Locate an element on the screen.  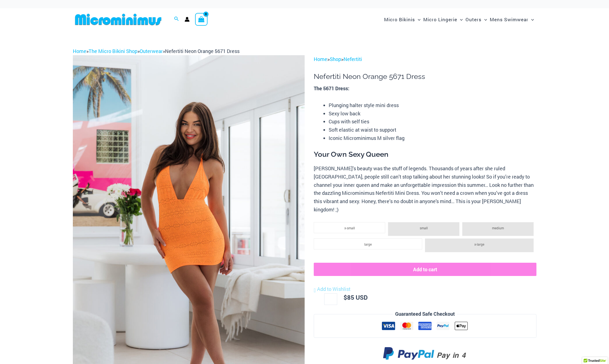
h3: Your Own Sexy Queen is located at coordinates (425, 154).